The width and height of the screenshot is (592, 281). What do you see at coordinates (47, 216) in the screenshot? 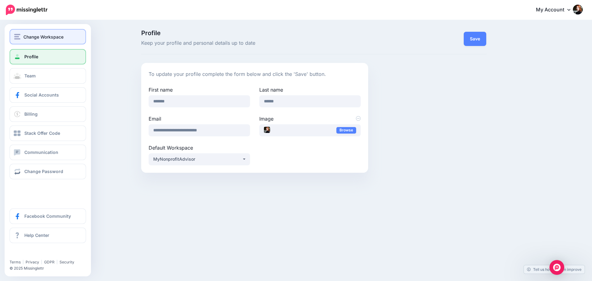
I see `span: Facebook Community` at bounding box center [47, 216].